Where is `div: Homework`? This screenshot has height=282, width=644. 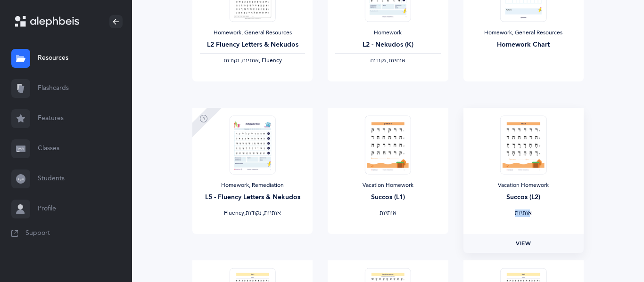
div: Homework is located at coordinates (388, 33).